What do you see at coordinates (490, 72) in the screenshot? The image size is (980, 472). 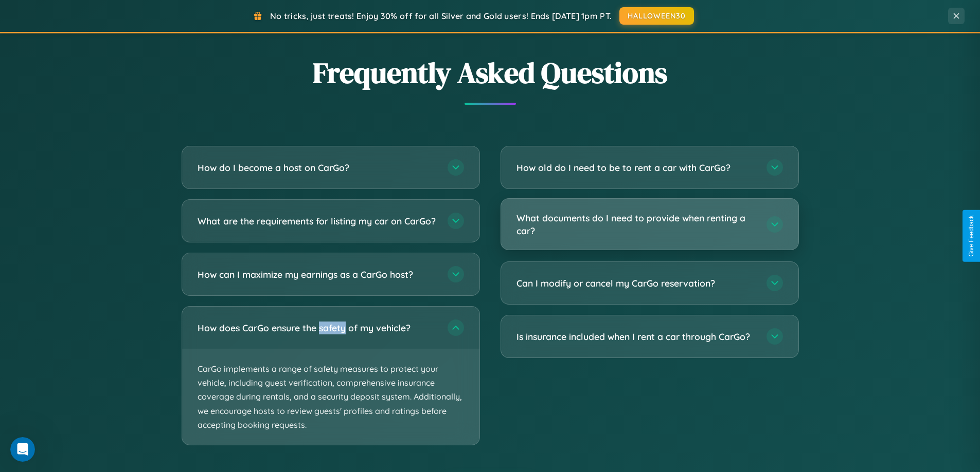 I see `h2: Frequently Asked Questions` at bounding box center [490, 72].